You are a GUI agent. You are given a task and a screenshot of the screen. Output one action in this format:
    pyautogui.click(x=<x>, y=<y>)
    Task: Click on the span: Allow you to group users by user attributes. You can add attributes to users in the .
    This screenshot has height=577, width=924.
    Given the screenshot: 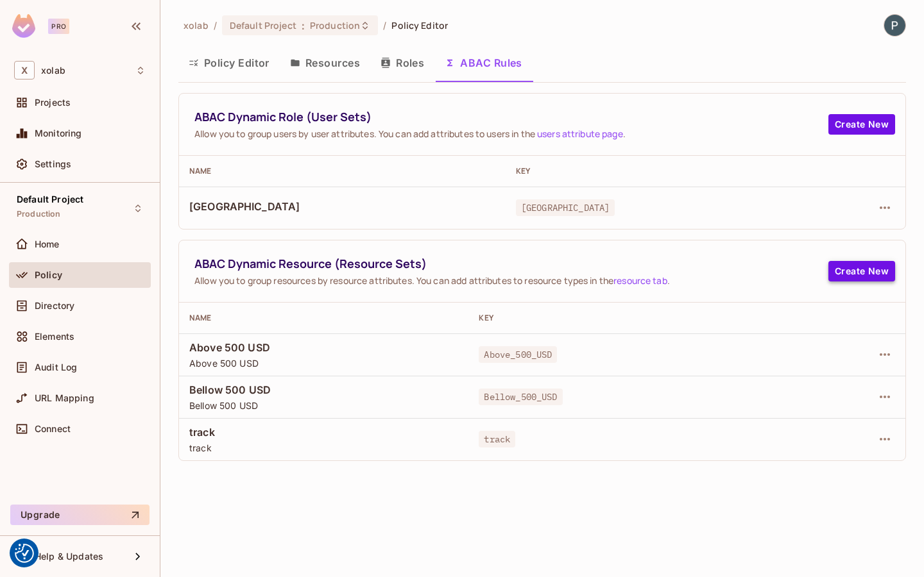 What is the action you would take?
    pyautogui.click(x=511, y=134)
    